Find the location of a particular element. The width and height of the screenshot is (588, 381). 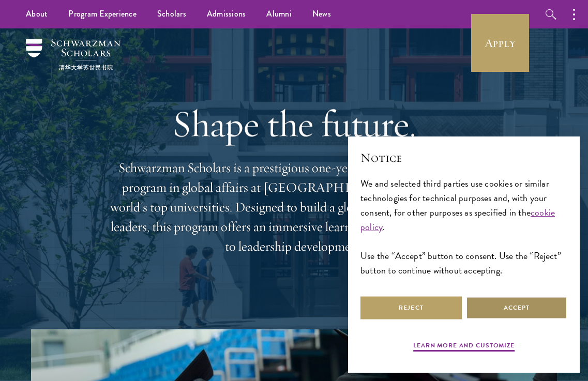

h1: Shape the future. is located at coordinates (294, 124).